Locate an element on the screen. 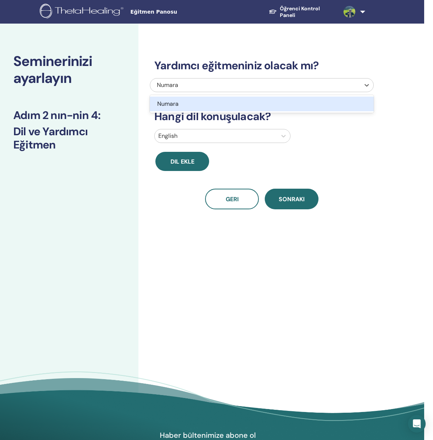 The width and height of the screenshot is (433, 440). button: Geri is located at coordinates (232, 199).